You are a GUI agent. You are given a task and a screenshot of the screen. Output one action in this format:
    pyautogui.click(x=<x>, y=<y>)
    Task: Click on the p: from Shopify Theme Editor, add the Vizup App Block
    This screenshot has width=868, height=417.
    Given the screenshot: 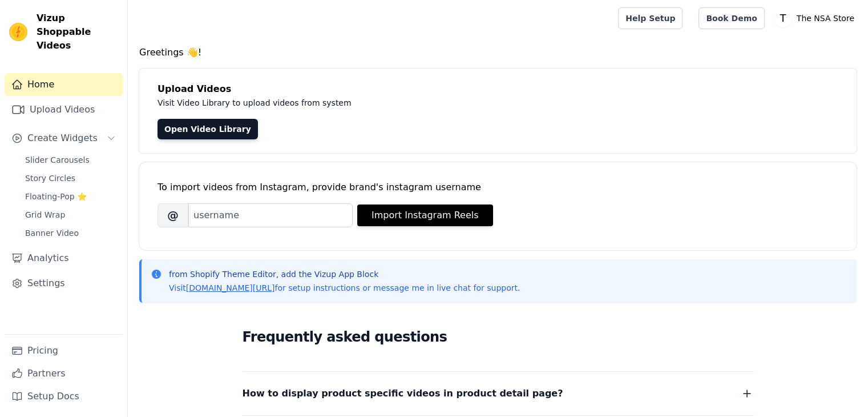 What is the action you would take?
    pyautogui.click(x=344, y=274)
    